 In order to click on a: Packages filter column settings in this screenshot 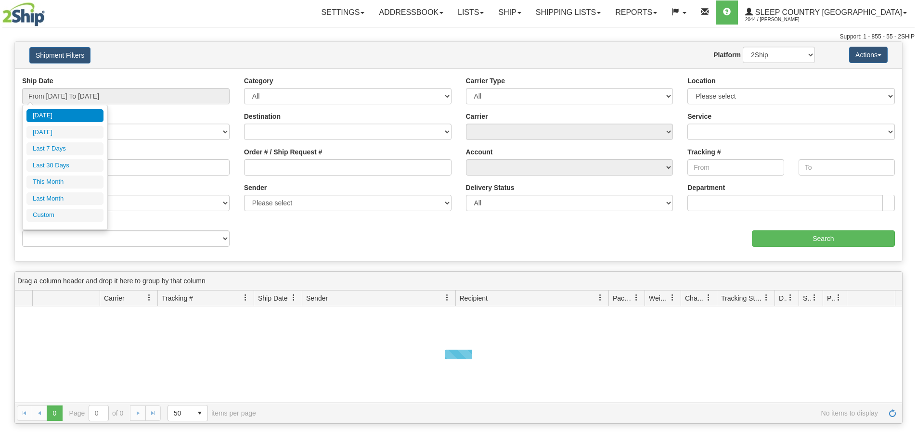, I will do `click(636, 298)`.